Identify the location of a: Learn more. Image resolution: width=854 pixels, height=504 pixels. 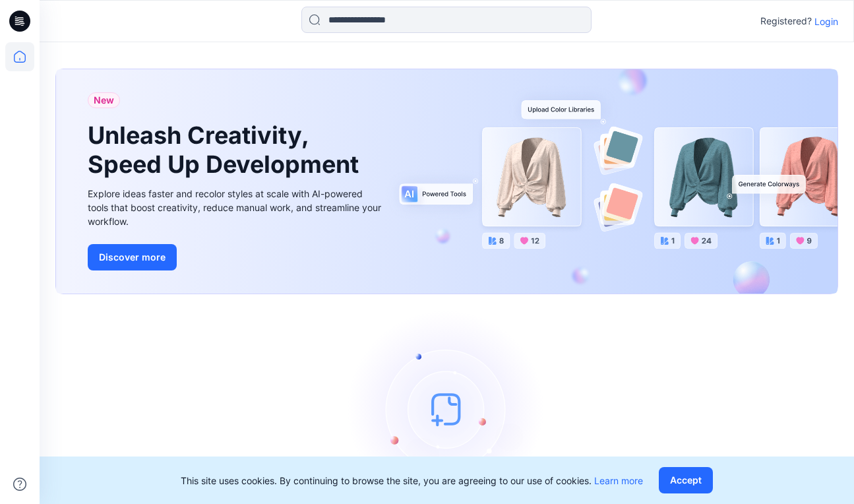
(618, 480).